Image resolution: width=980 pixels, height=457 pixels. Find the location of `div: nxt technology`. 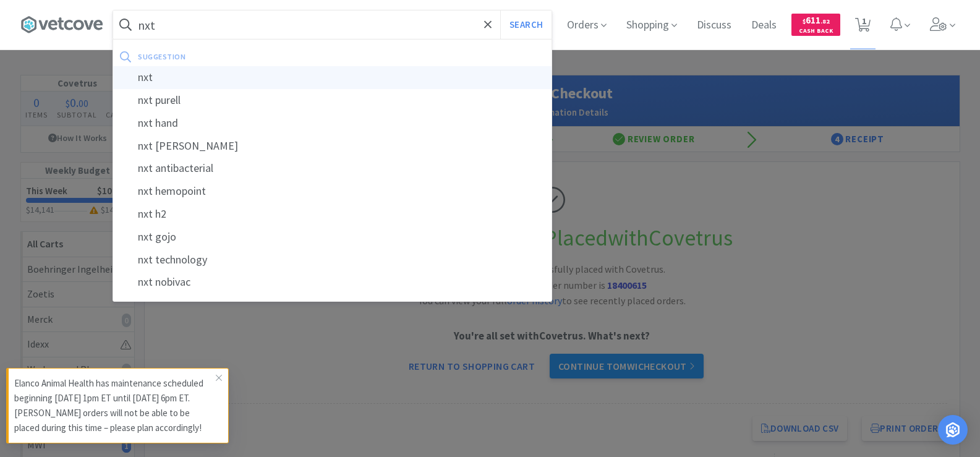

div: nxt technology is located at coordinates (332, 260).